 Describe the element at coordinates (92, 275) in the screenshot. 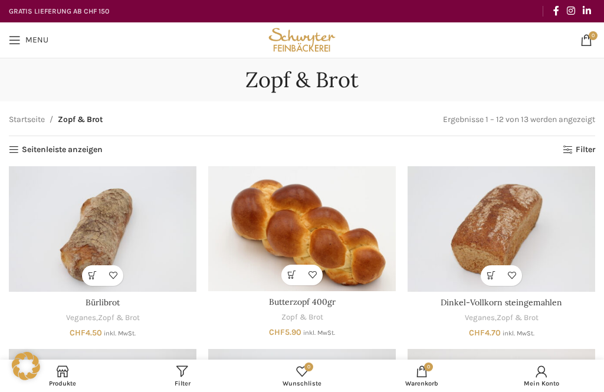

I see `a: In den Warenkorb legen: „Bürlibrot“` at that location.